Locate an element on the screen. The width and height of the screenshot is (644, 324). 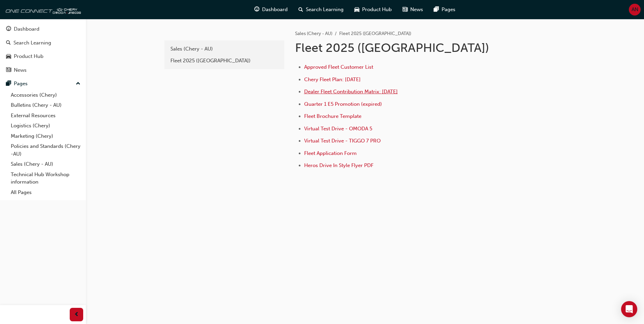
div: Product Hub is located at coordinates (29, 56).